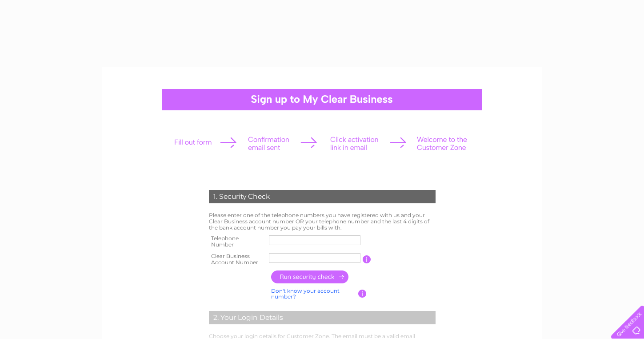 This screenshot has width=644, height=339. I want to click on a: Don't know your account number?, so click(305, 293).